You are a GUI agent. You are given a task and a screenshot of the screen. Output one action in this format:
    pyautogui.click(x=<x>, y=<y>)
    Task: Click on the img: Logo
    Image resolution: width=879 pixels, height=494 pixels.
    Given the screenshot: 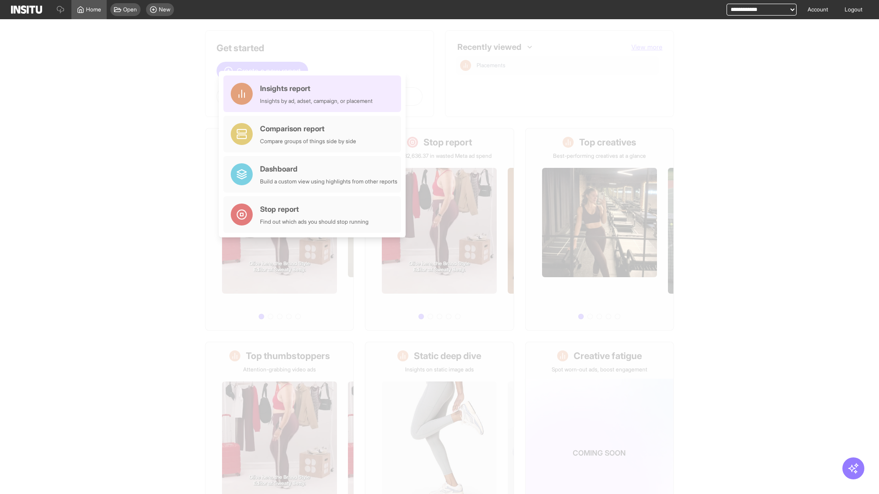 What is the action you would take?
    pyautogui.click(x=27, y=10)
    